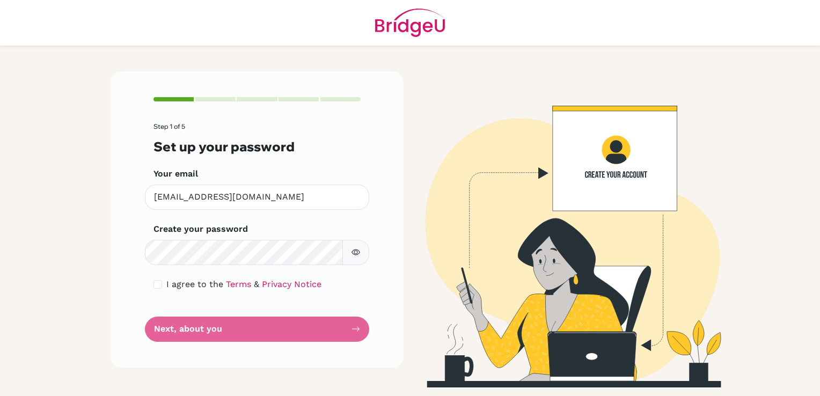 The width and height of the screenshot is (820, 396). Describe the element at coordinates (176, 174) in the screenshot. I see `label: Your email` at that location.